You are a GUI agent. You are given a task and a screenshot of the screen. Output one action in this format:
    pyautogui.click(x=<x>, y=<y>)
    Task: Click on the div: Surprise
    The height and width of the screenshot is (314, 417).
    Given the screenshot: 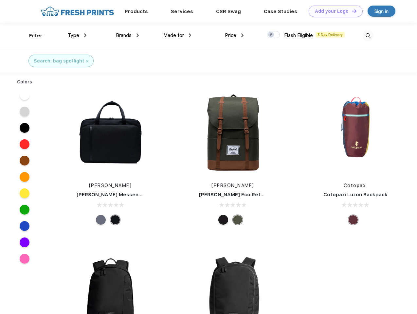 What is the action you would take?
    pyautogui.click(x=353, y=220)
    